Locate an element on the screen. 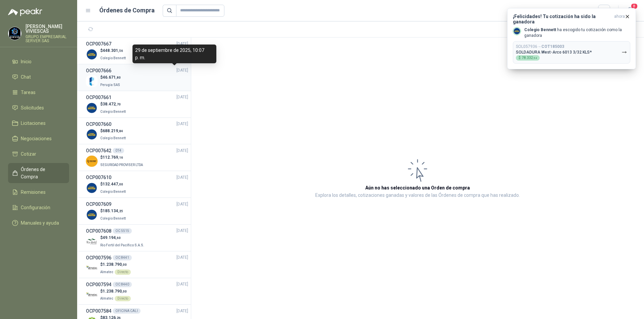 Image resolution: width=644 pixels, height=319 pixels. a: Licitaciones is located at coordinates (39, 123).